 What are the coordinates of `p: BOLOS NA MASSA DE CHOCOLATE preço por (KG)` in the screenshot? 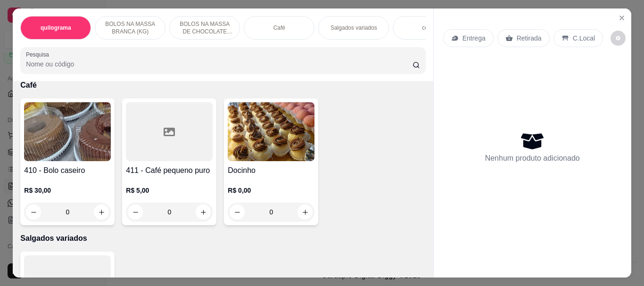 It's located at (205, 28).